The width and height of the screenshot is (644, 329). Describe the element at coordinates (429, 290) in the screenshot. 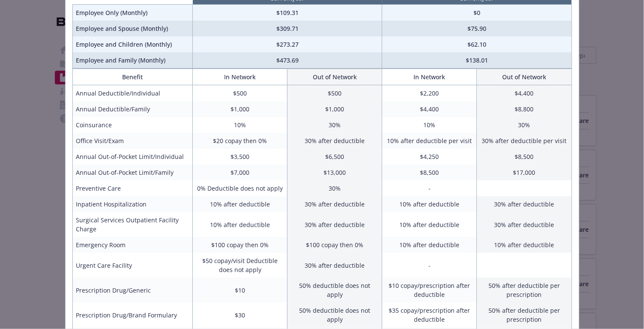

I see `td: $10 copay/prescription after deductible` at that location.